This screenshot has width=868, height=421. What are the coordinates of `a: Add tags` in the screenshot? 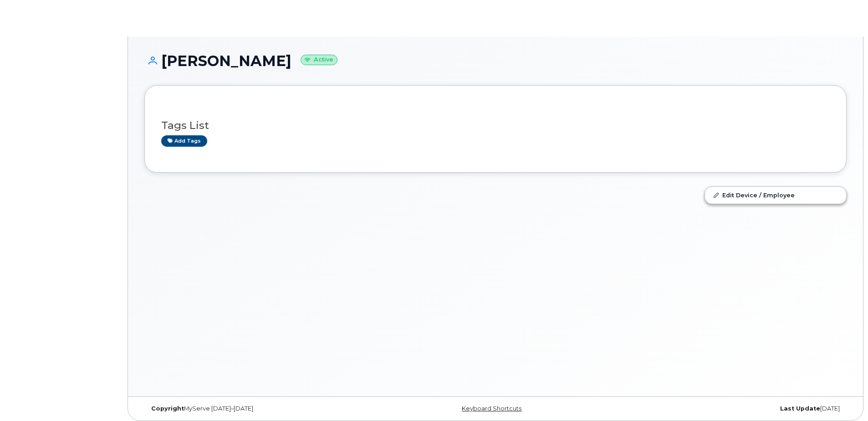 It's located at (184, 141).